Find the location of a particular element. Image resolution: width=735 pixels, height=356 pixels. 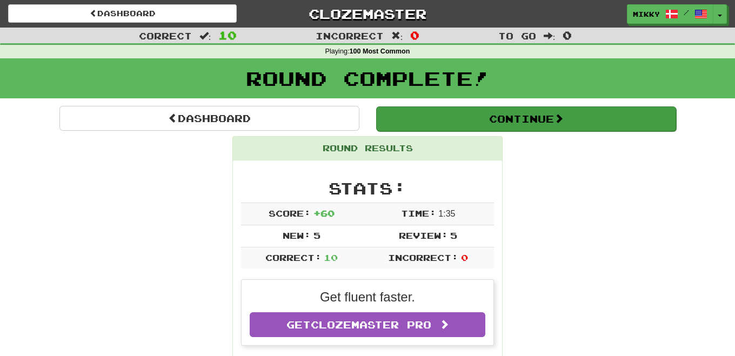

h1: Round Complete! is located at coordinates (368, 78).